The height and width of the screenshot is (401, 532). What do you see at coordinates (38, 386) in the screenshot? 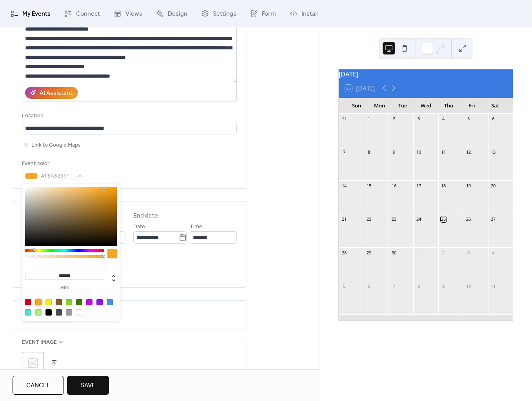
I see `span: Cancel` at bounding box center [38, 386].